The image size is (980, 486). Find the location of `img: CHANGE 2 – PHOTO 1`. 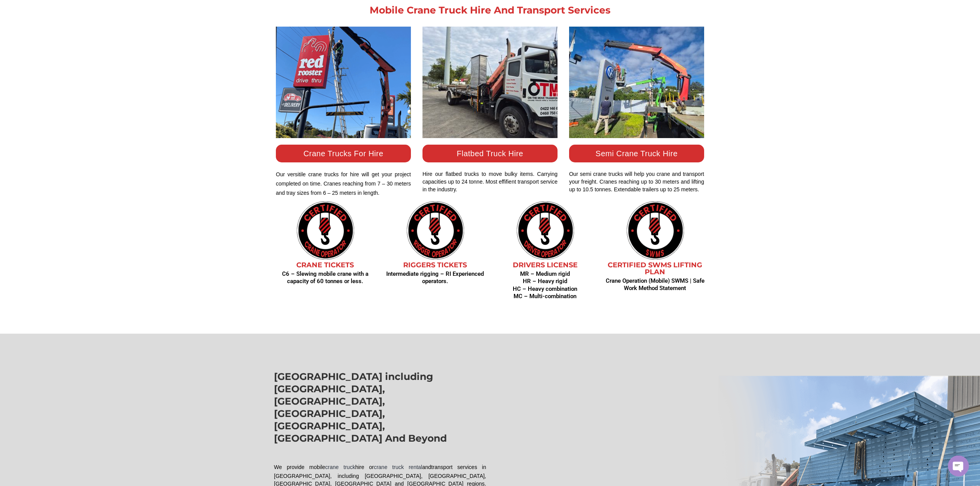

img: CHANGE 2 – PHOTO 1 is located at coordinates (490, 82).